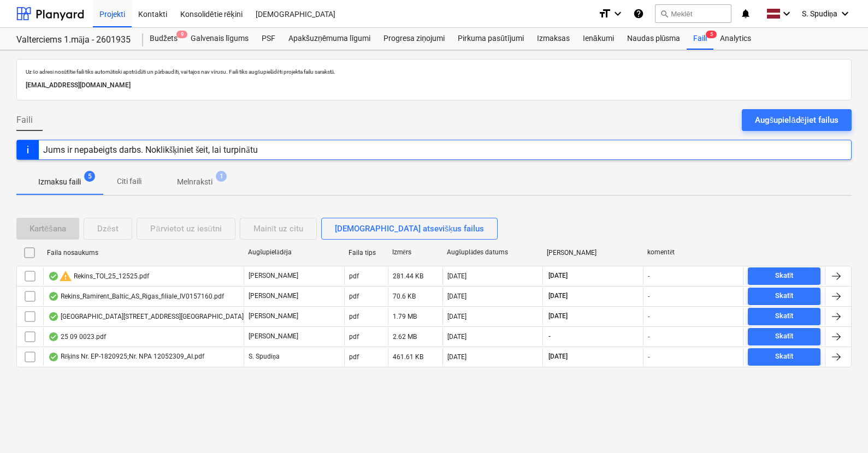 This screenshot has width=868, height=453. Describe the element at coordinates (735, 39) in the screenshot. I see `div: Analytics` at that location.